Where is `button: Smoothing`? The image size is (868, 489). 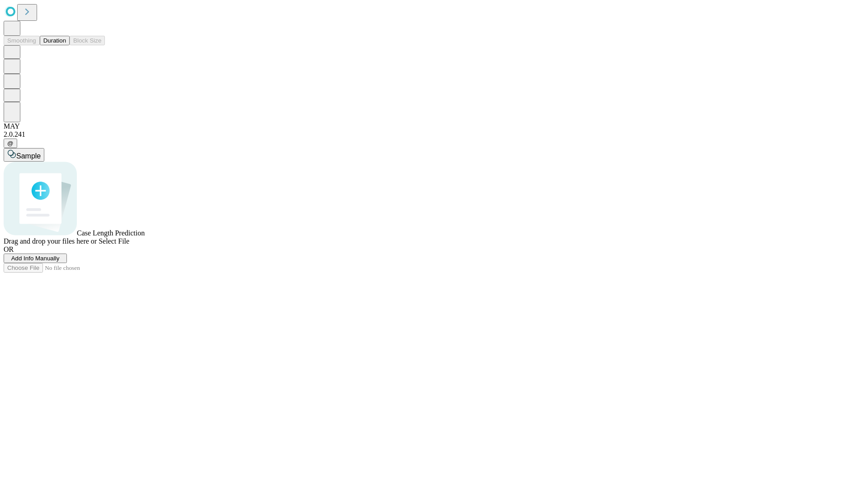
button: Smoothing is located at coordinates (21, 40).